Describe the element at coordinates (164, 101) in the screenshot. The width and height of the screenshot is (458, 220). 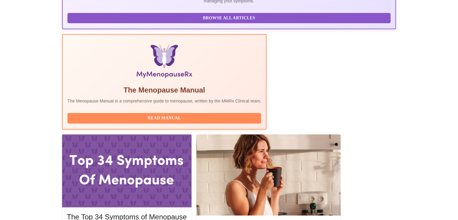
I see `p: The Menopause Manual is a comprehensive guide to menopause, written by the MMRx Clinical team.` at that location.